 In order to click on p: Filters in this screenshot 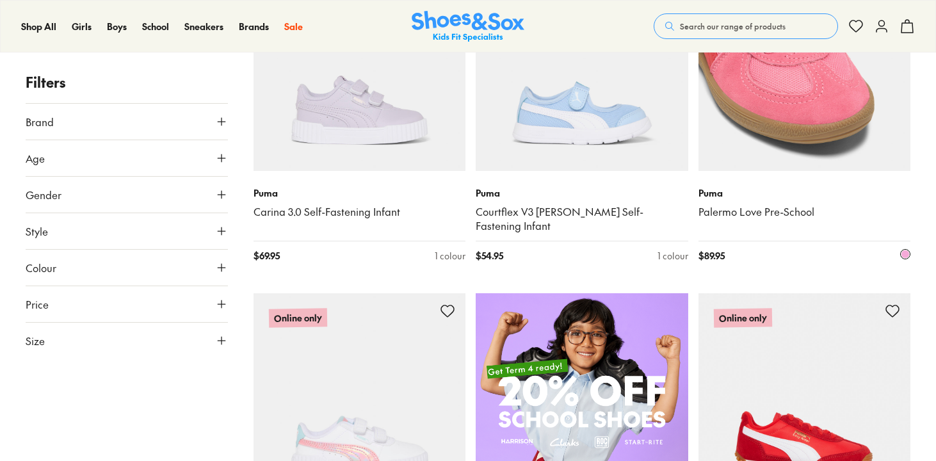, I will do `click(127, 82)`.